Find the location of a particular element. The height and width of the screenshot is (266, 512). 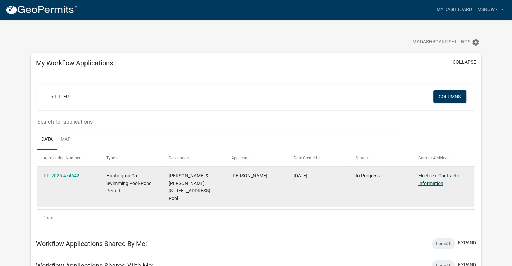

button: collapse is located at coordinates (464, 62).